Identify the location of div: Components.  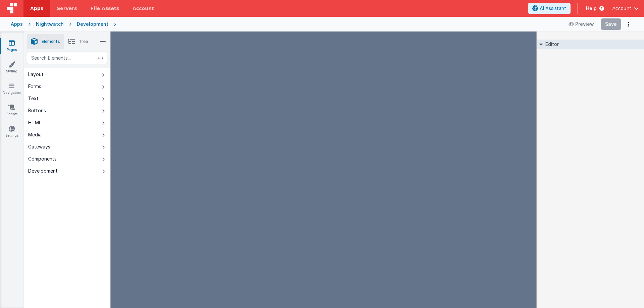
(43, 159).